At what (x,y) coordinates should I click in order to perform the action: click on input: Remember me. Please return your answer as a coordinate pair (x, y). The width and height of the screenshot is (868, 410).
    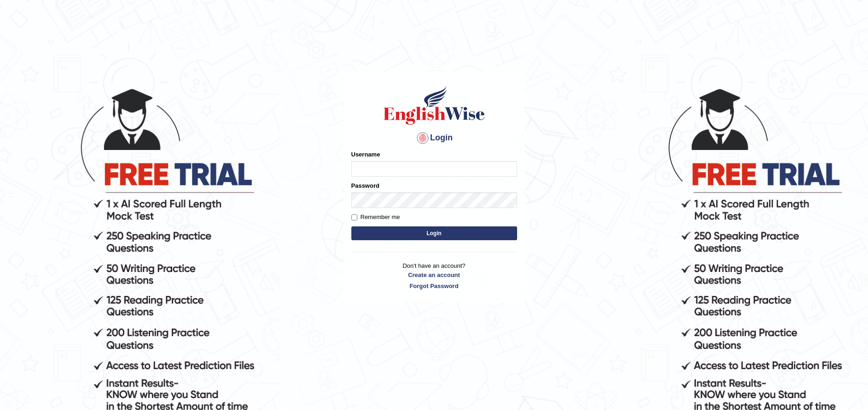
    Looking at the image, I should click on (355, 217).